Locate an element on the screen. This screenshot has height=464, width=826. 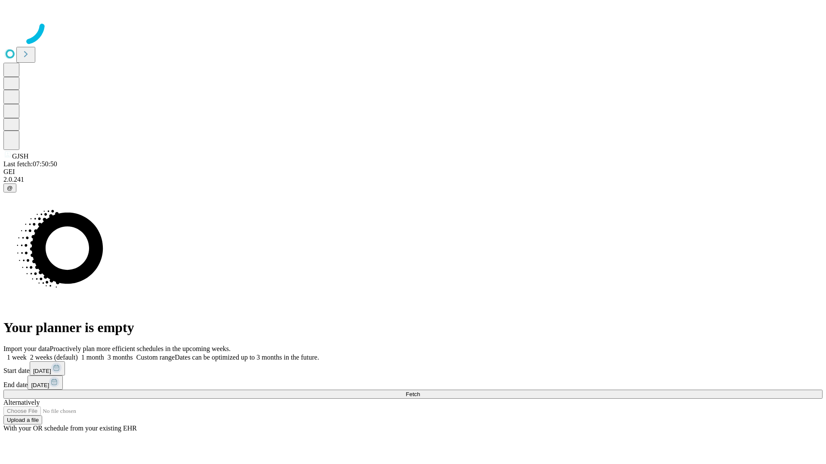
span: Fetch is located at coordinates (412, 394).